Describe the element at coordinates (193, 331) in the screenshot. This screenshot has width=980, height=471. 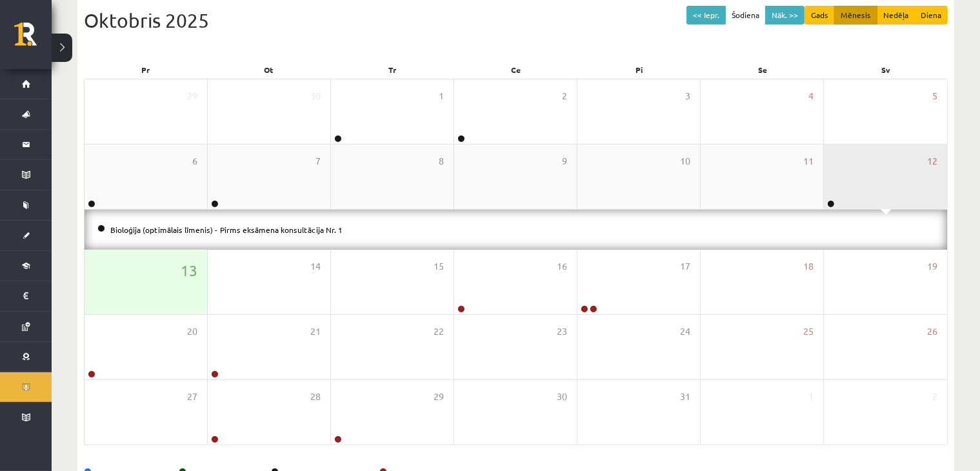
I see `span: 20` at that location.